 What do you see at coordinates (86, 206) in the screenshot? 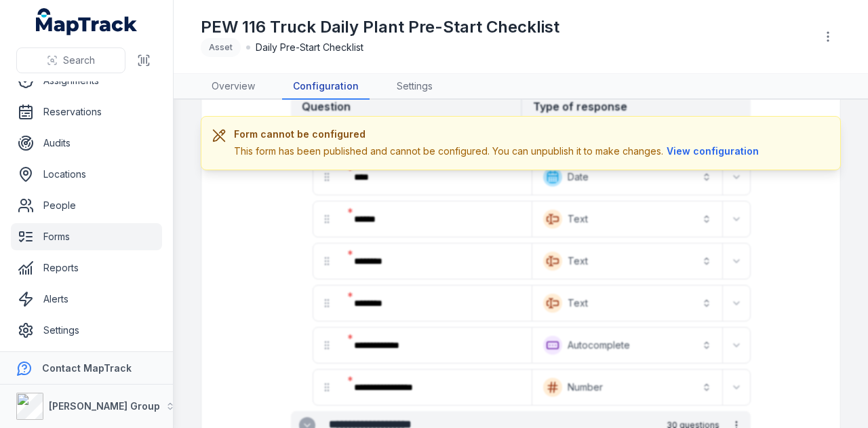
I see `a: People` at bounding box center [86, 206].